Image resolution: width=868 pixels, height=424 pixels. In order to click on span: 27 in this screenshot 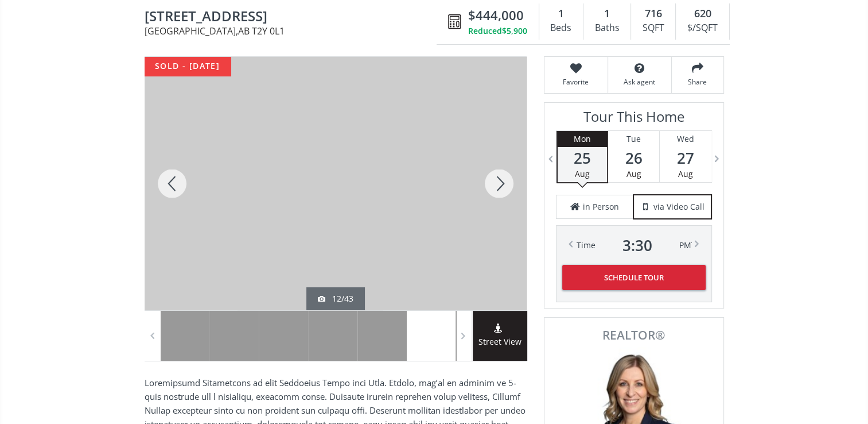, I will do `click(685, 158)`.